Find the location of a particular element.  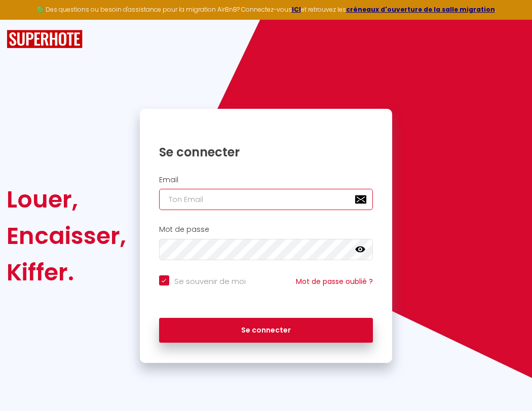

div: Louer, is located at coordinates (66, 199).